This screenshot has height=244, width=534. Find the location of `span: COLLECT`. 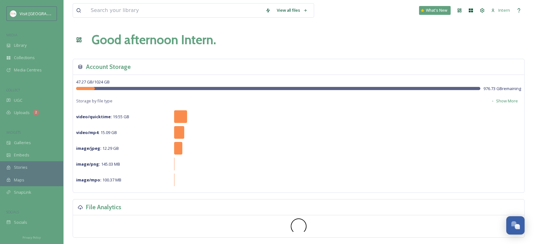

span: COLLECT is located at coordinates (13, 90).